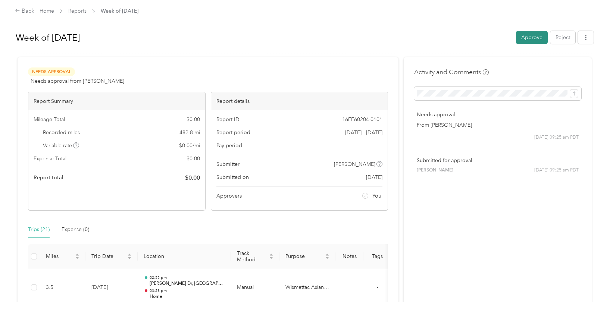 This screenshot has width=613, height=315. Describe the element at coordinates (349, 257) in the screenshot. I see `th: Notes` at that location.